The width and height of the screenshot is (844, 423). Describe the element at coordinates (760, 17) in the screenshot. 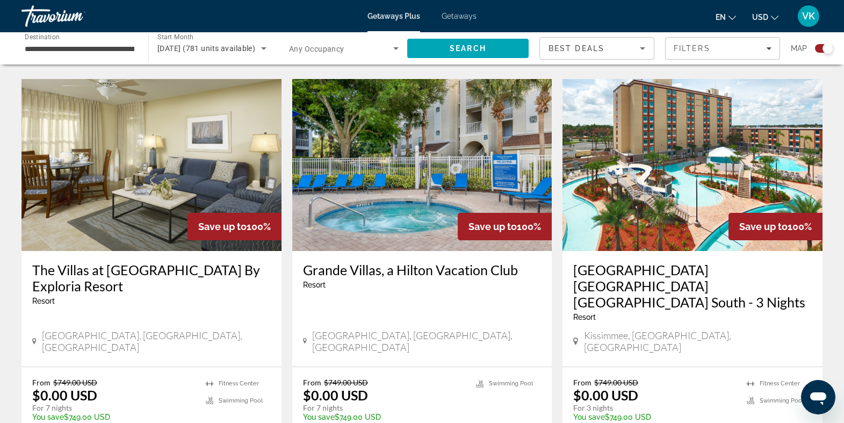

I see `span: USD` at that location.